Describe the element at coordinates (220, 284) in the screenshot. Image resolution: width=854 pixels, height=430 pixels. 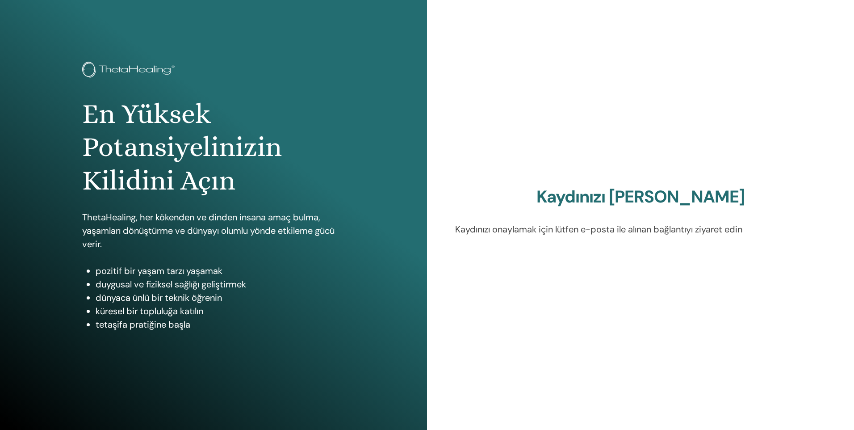
I see `li: duygusal ve fiziksel sağlığı geliştirmek` at that location.